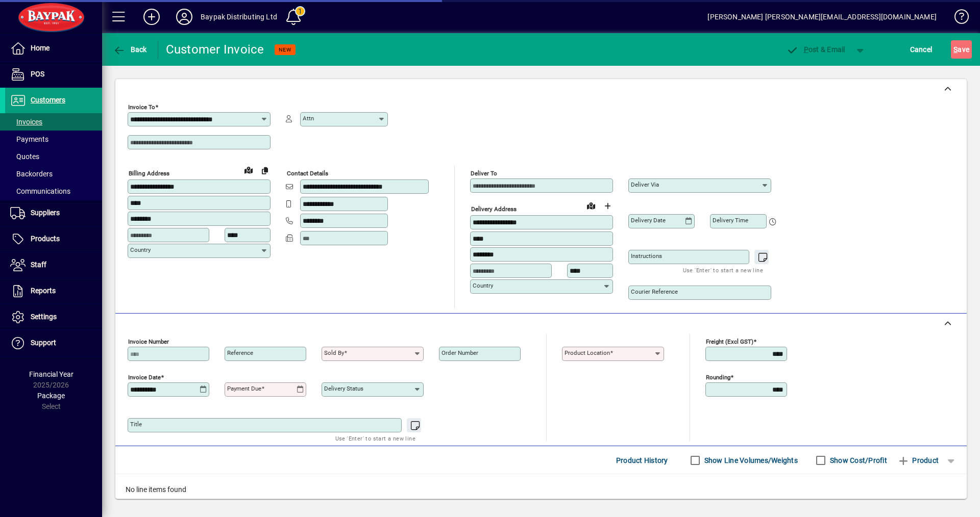  Describe the element at coordinates (51, 374) in the screenshot. I see `span: Financial Year` at that location.